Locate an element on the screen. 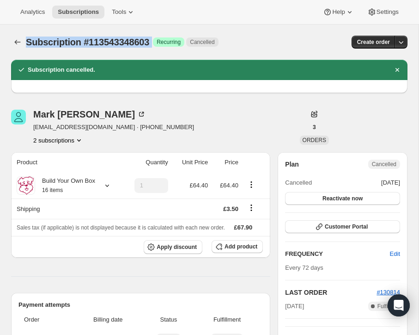  span: Mark Partington is located at coordinates (18, 117).